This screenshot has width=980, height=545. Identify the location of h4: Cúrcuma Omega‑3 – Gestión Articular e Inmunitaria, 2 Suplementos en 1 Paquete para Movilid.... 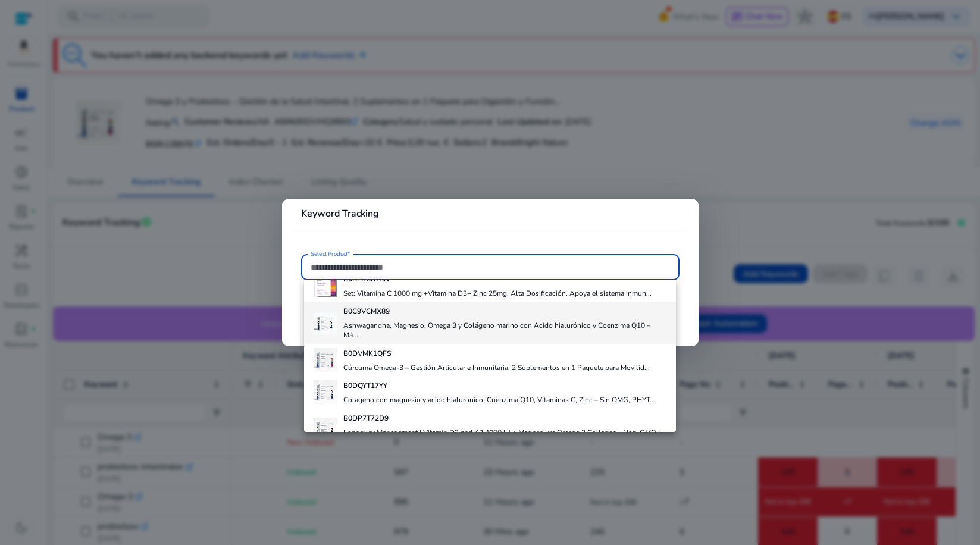
(496, 368).